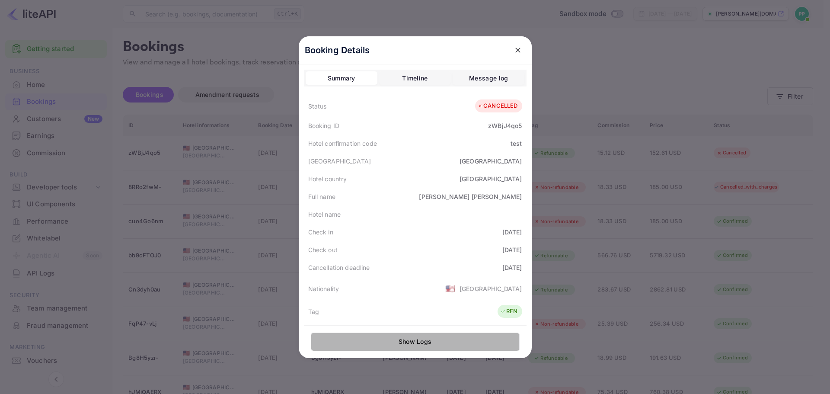  Describe the element at coordinates (339, 267) in the screenshot. I see `div: Cancellation deadline` at that location.